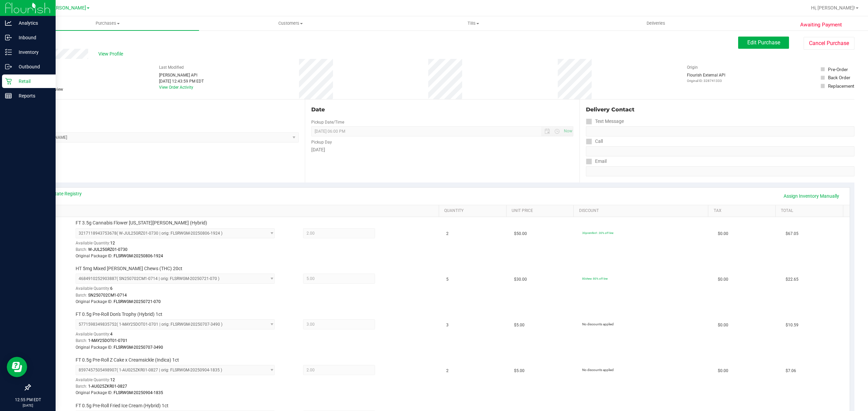  What do you see at coordinates (9, 52) in the screenshot?
I see `inline-svg: Inventory` at bounding box center [9, 52].